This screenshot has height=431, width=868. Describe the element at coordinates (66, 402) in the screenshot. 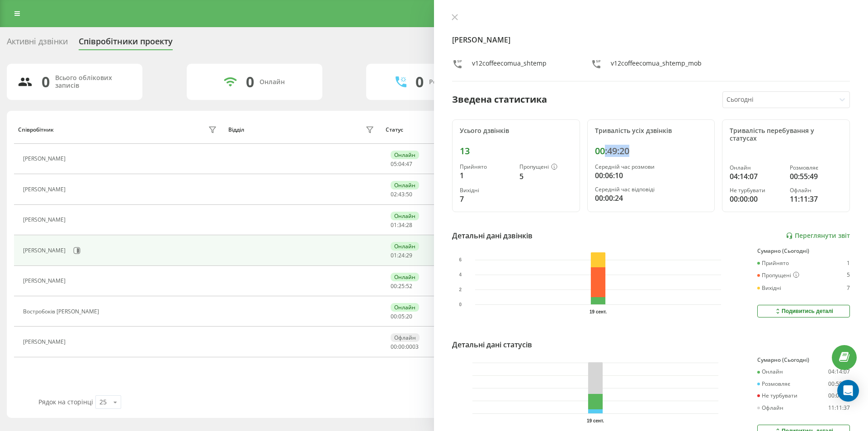

I see `font: Рядок на сторінці` at that location.